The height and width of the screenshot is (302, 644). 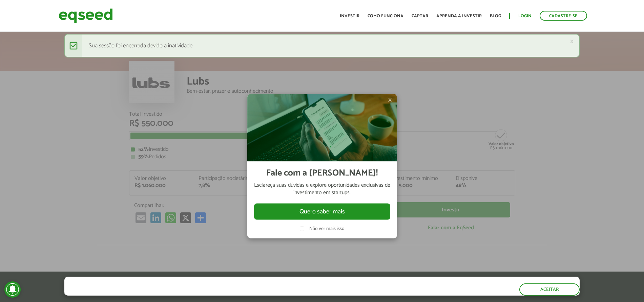 What do you see at coordinates (350, 16) in the screenshot?
I see `a: Investir` at bounding box center [350, 16].